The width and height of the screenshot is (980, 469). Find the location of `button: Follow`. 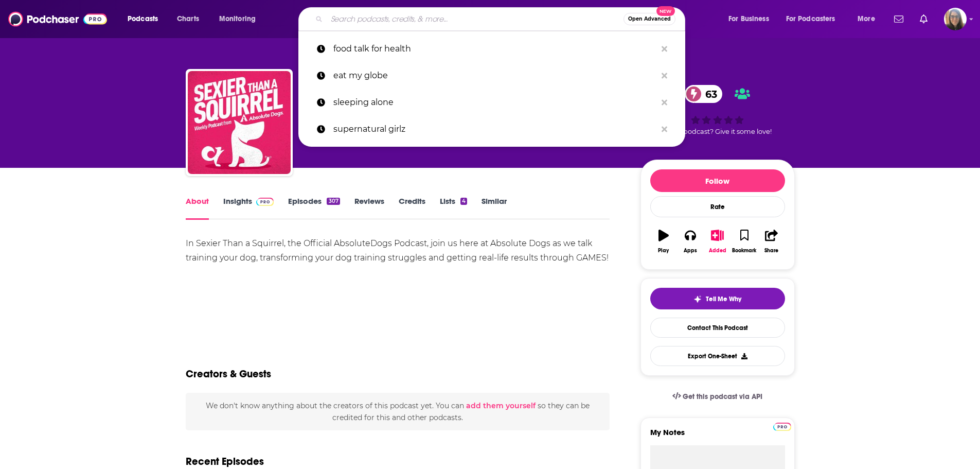

button: Follow is located at coordinates (718, 181).